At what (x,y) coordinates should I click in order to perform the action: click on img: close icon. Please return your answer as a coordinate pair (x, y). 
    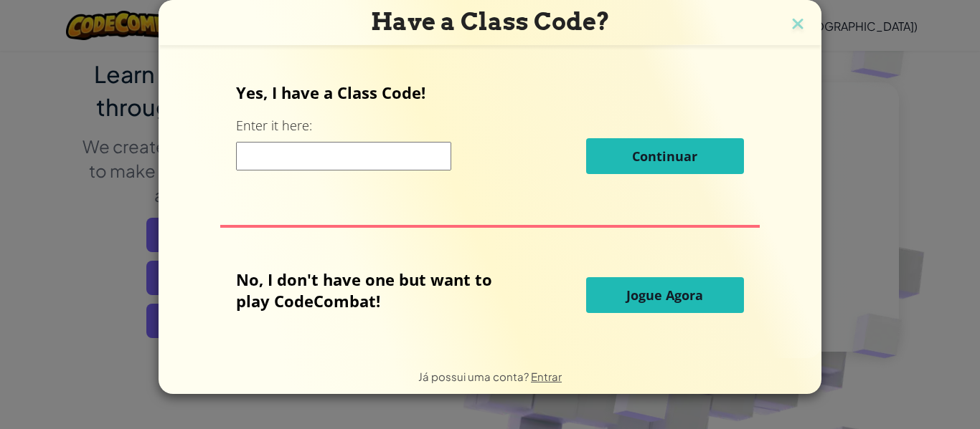
    Looking at the image, I should click on (797, 25).